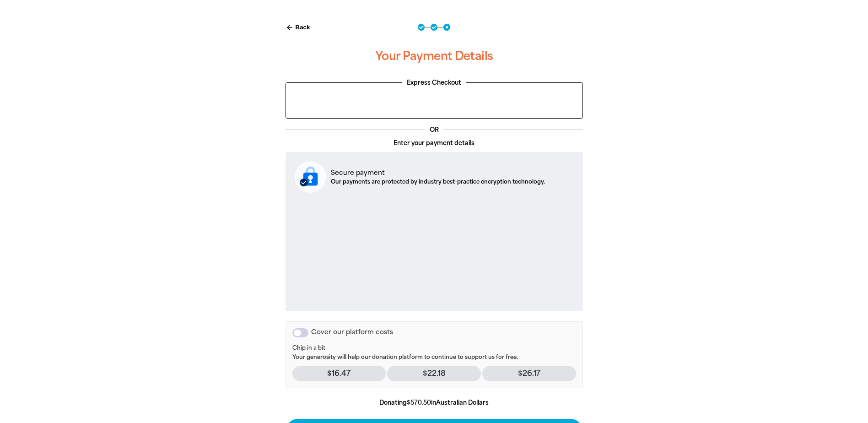  I want to click on button: Navigate to step 1 of 3 to enter your donation amount, so click(421, 27).